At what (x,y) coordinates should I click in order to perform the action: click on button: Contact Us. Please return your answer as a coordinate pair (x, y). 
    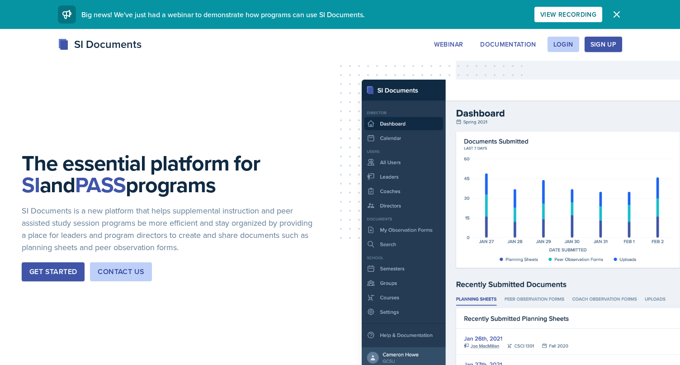
    Looking at the image, I should click on (121, 272).